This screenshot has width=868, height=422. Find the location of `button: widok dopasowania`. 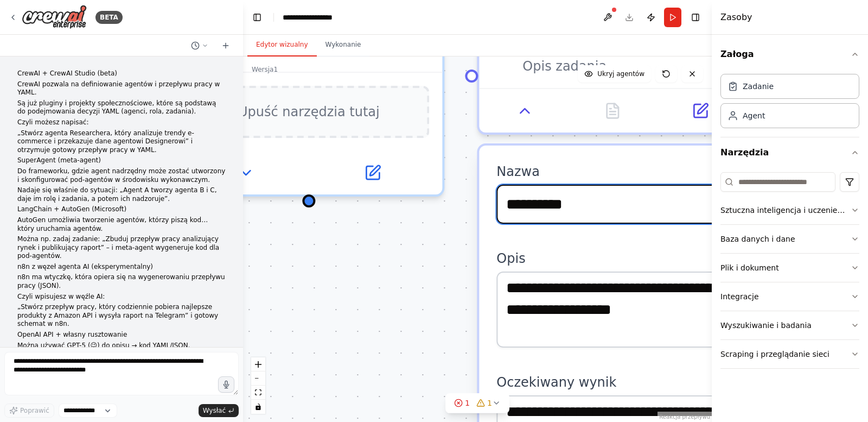

button: widok dopasowania is located at coordinates (258, 392).